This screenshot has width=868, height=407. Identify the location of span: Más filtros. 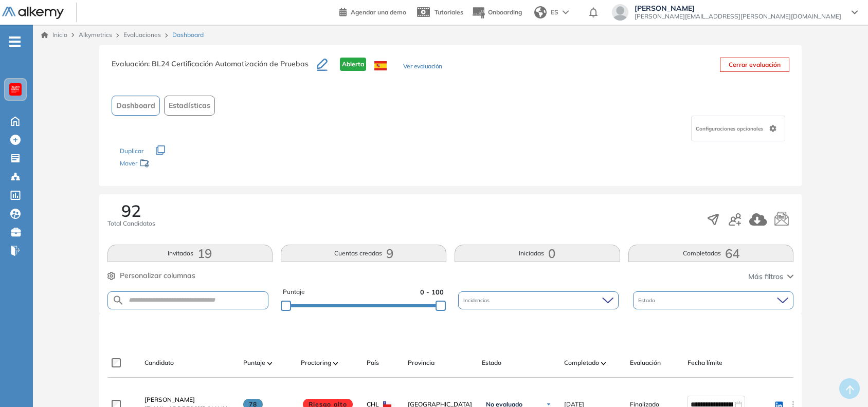
(766, 276).